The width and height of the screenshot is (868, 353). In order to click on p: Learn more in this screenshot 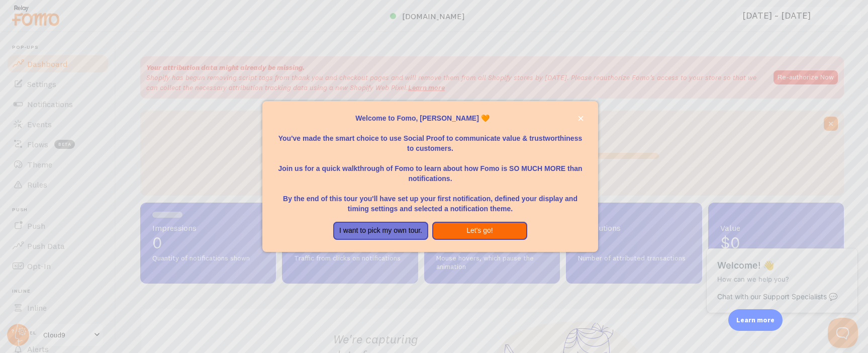, I will do `click(755, 320)`.